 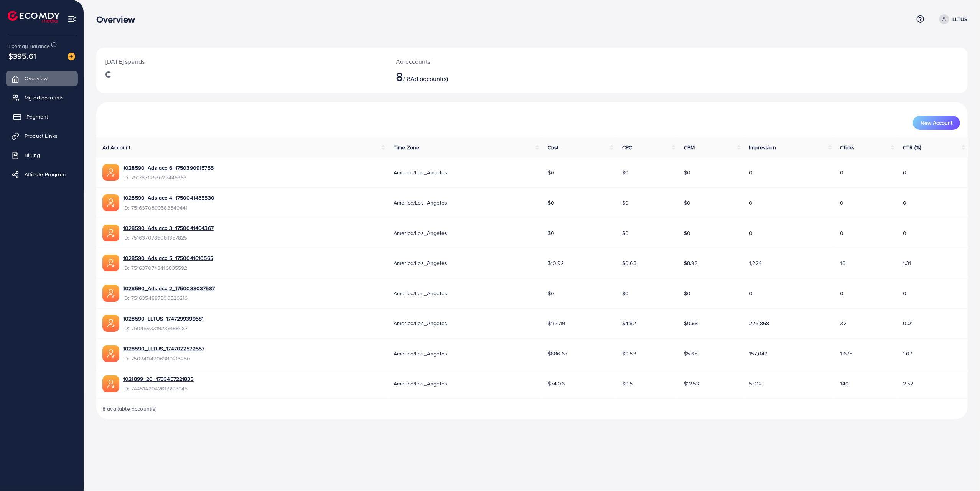 I want to click on a: Overview, so click(x=41, y=78).